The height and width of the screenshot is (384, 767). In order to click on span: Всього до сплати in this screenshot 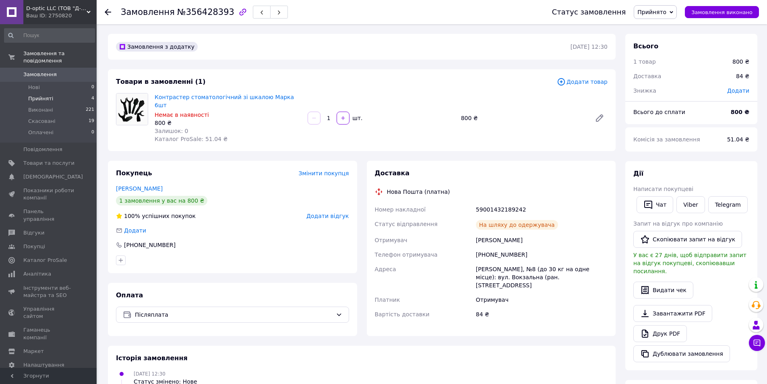, I will do `click(659, 112)`.